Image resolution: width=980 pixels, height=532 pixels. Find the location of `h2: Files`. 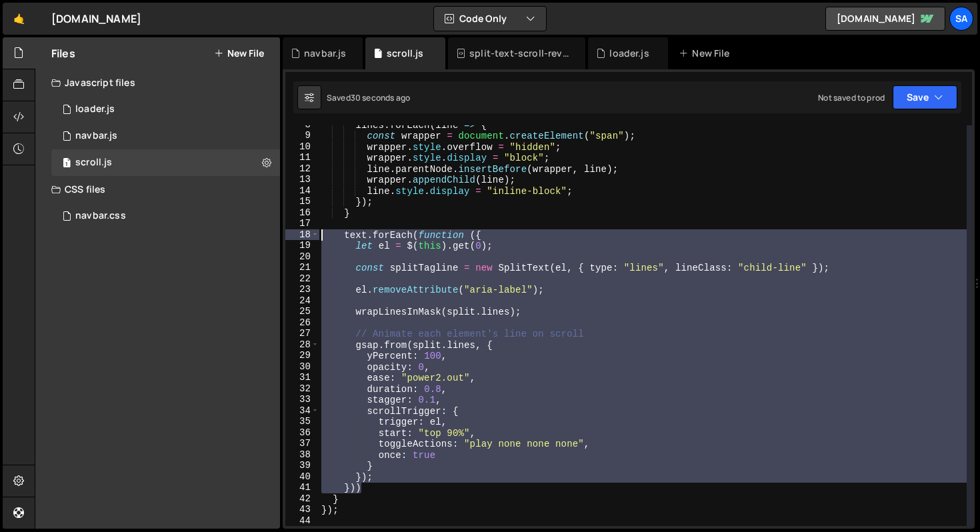

h2: Files is located at coordinates (63, 53).